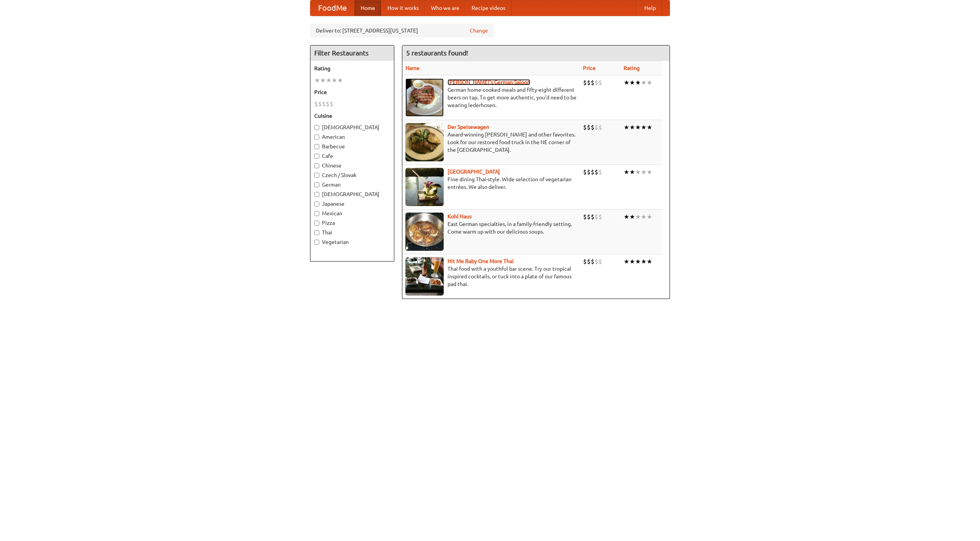  I want to click on input: Barbecue, so click(317, 146).